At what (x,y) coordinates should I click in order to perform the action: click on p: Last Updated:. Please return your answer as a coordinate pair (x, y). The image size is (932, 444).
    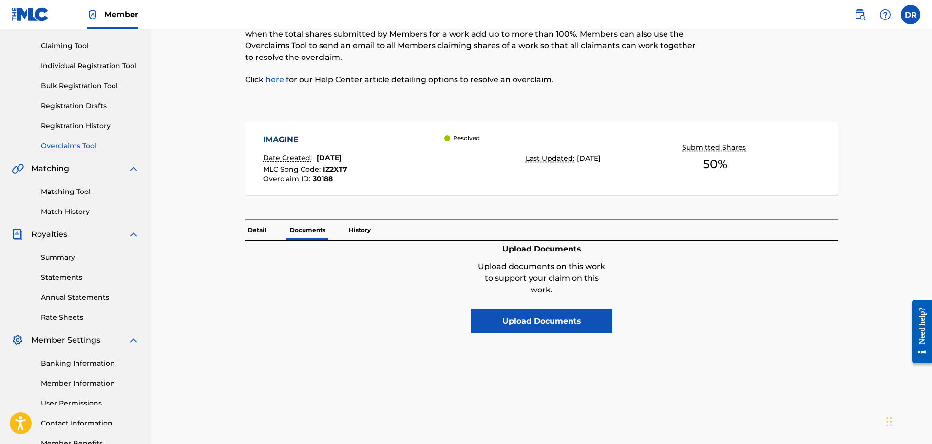
    Looking at the image, I should click on (551, 158).